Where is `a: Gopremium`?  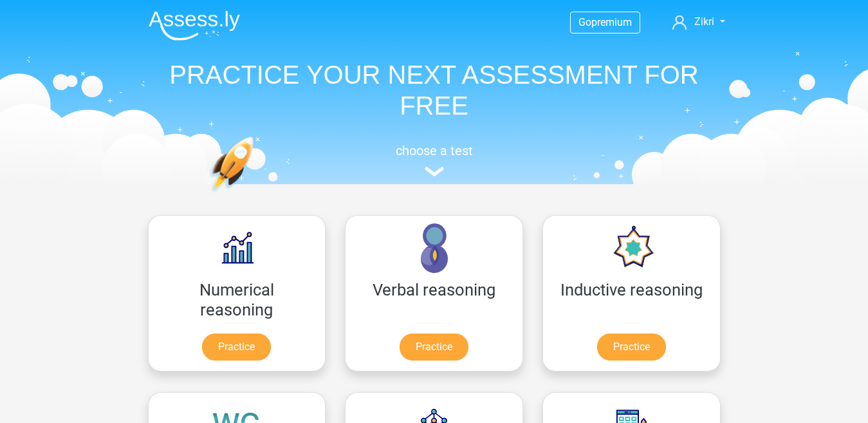
a: Gopremium is located at coordinates (605, 22).